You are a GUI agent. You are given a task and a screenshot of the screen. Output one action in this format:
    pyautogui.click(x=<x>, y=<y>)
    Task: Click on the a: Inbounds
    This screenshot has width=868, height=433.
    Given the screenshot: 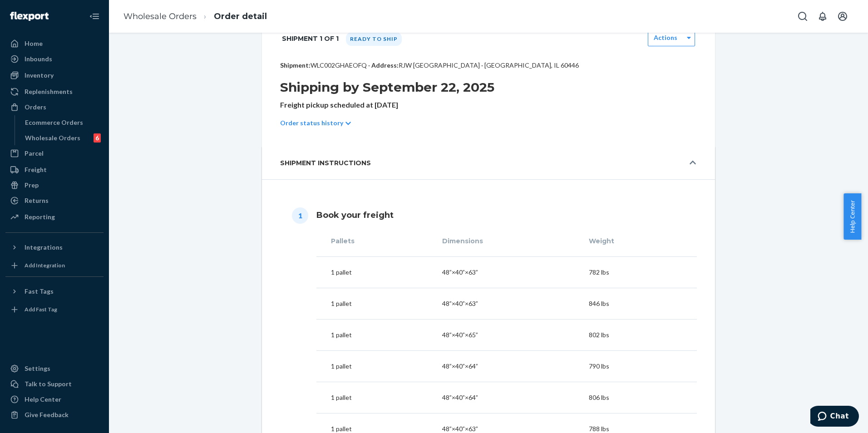 What is the action you would take?
    pyautogui.click(x=54, y=59)
    